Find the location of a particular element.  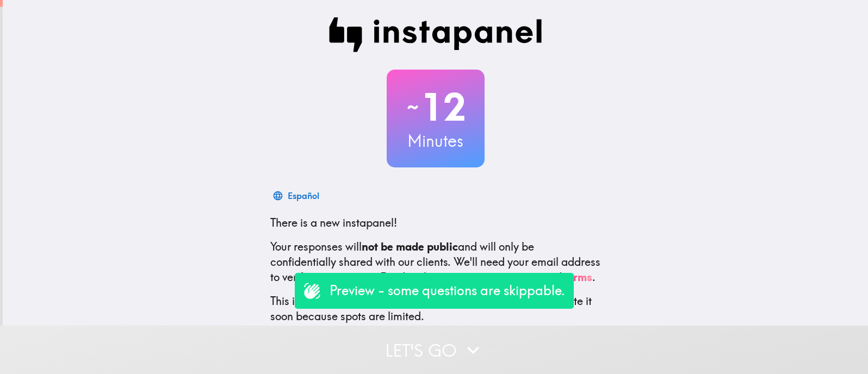

p: Preview - some questions are skippable. is located at coordinates (446, 291).